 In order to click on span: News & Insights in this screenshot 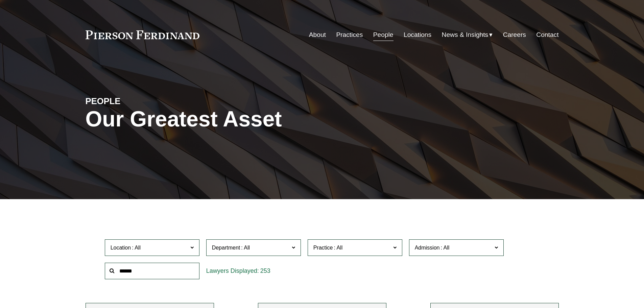, I will do `click(465, 35)`.